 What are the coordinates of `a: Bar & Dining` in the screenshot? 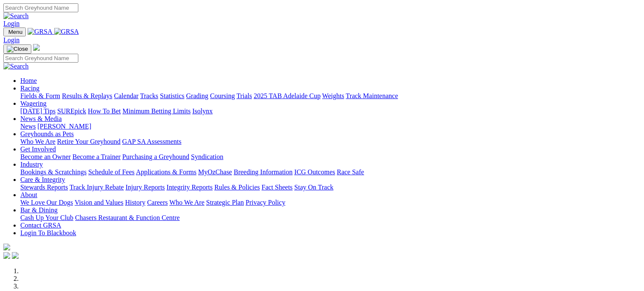 It's located at (39, 210).